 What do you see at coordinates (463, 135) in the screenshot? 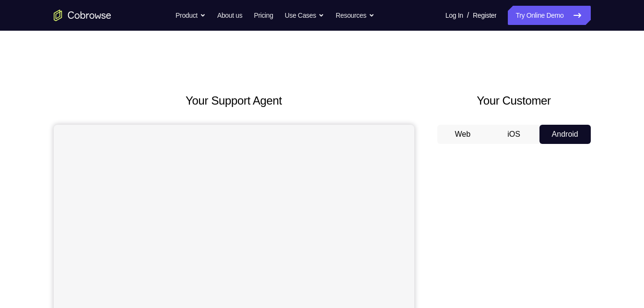
I see `button: Web` at bounding box center [463, 135].